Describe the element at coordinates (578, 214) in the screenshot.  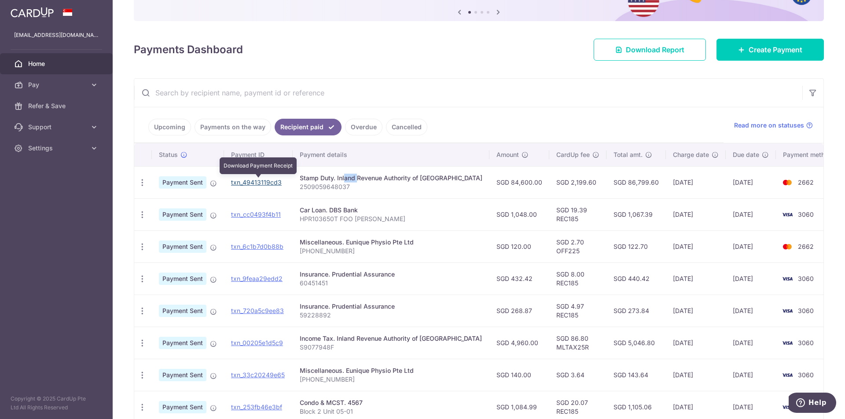
I see `td: SGD 19.39 REC185` at that location.